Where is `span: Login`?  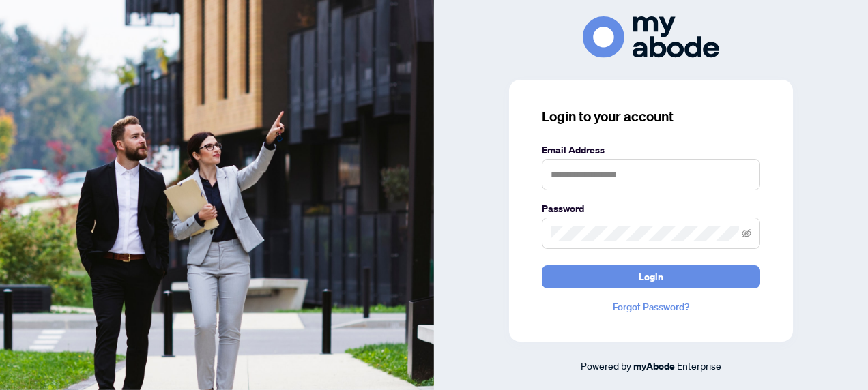
span: Login is located at coordinates (651, 277).